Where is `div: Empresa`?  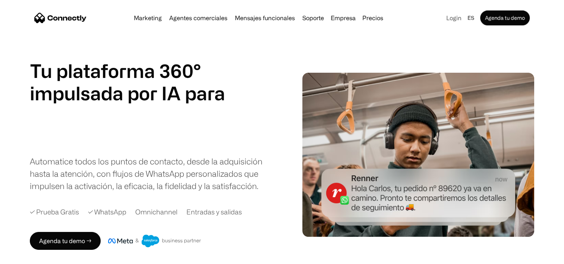
div: Empresa is located at coordinates (343, 18).